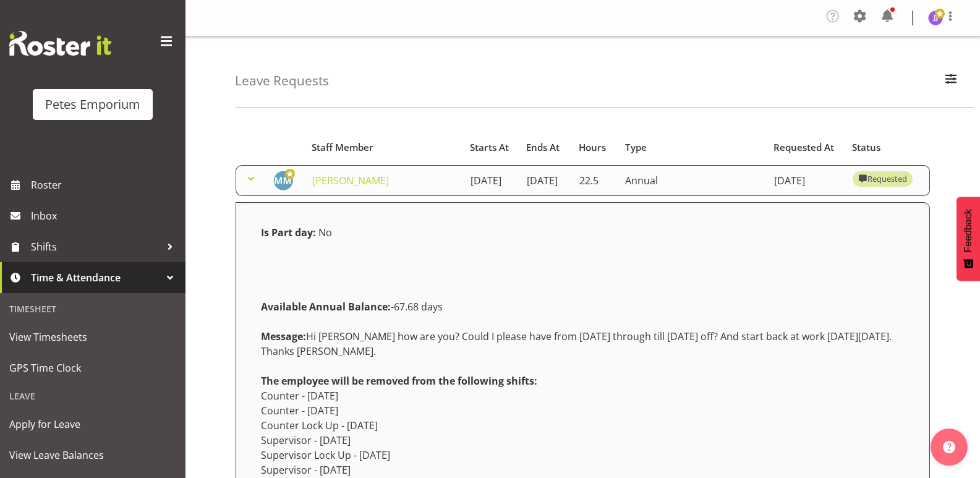  What do you see at coordinates (288, 233) in the screenshot?
I see `strong: Is Part day:` at bounding box center [288, 233].